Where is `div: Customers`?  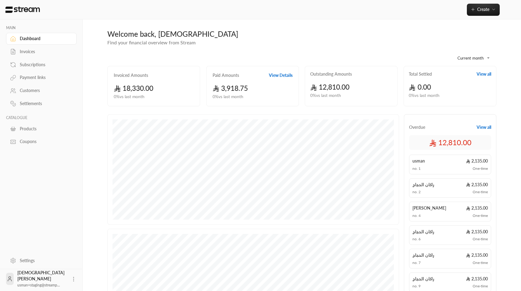
div: Customers is located at coordinates (44, 91).